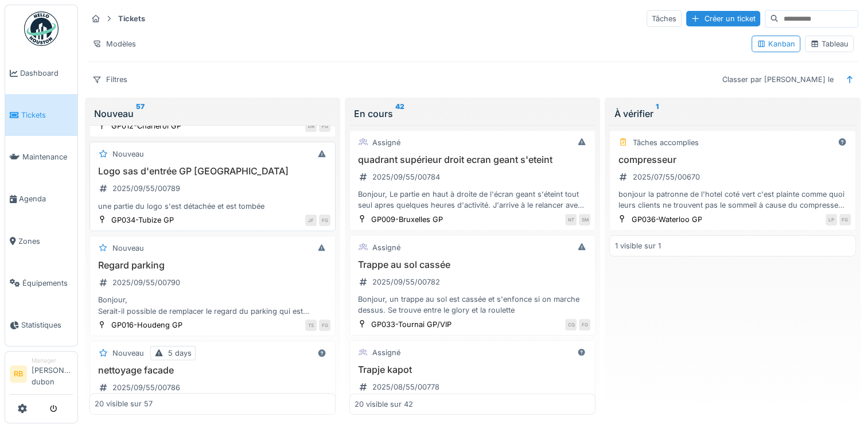 Image resolution: width=868 pixels, height=428 pixels. I want to click on div: LP, so click(831, 219).